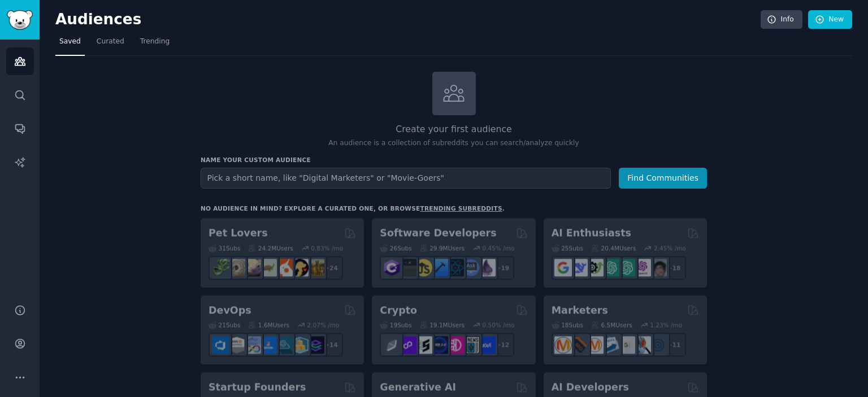  I want to click on div: + 14, so click(331, 346).